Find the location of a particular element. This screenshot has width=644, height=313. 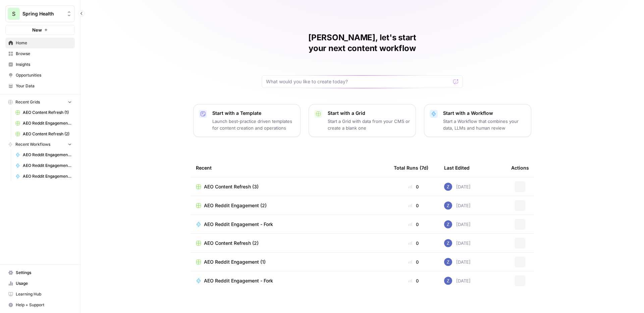

div: Recent is located at coordinates (289, 167).